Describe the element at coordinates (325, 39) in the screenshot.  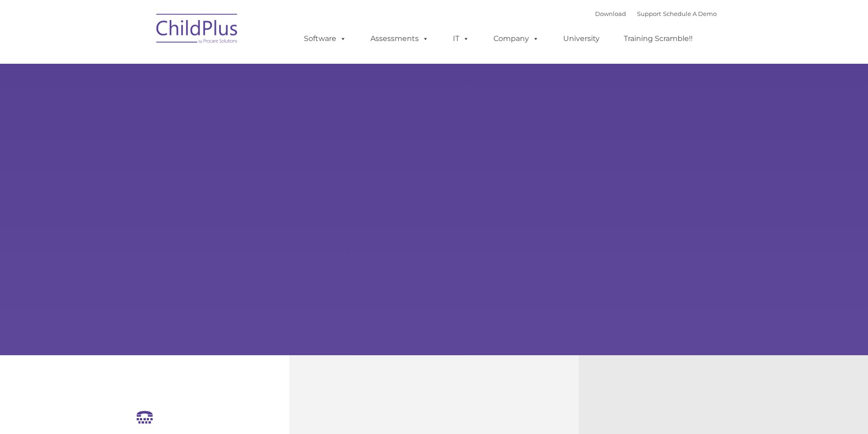
I see `a: Software` at that location.